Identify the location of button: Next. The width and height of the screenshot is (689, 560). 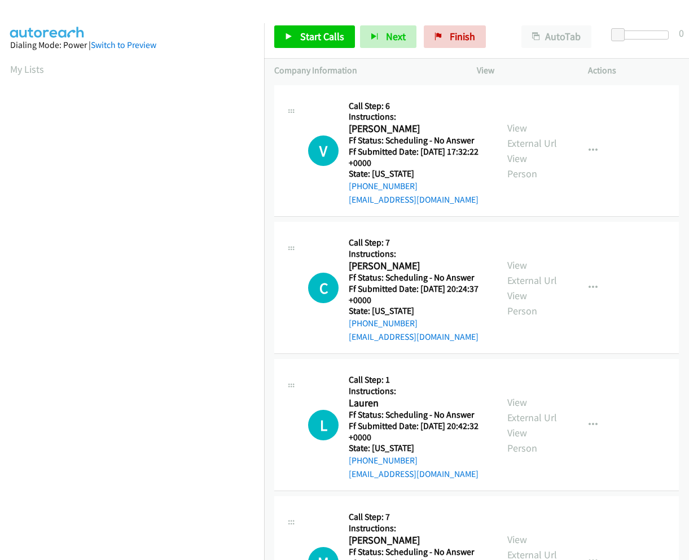
(388, 37).